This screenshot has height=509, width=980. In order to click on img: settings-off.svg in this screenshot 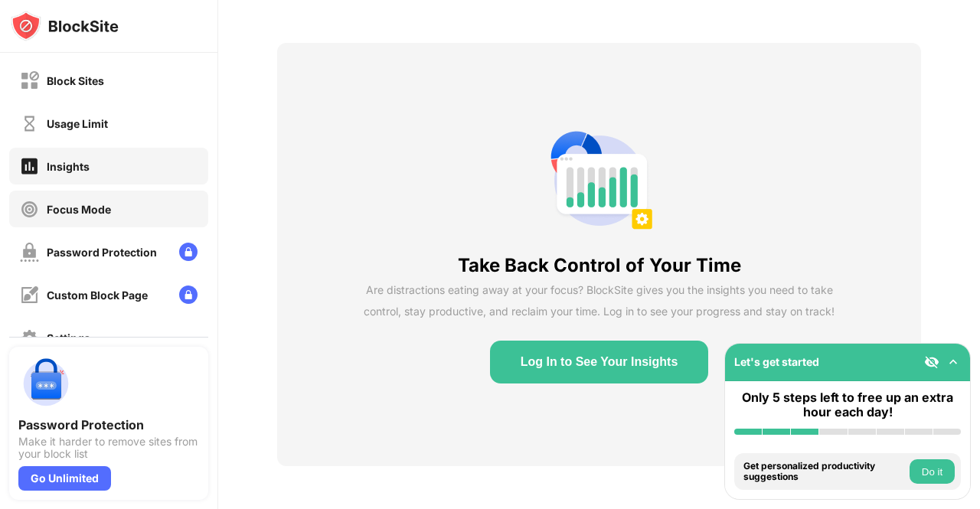, I will do `click(29, 338)`.